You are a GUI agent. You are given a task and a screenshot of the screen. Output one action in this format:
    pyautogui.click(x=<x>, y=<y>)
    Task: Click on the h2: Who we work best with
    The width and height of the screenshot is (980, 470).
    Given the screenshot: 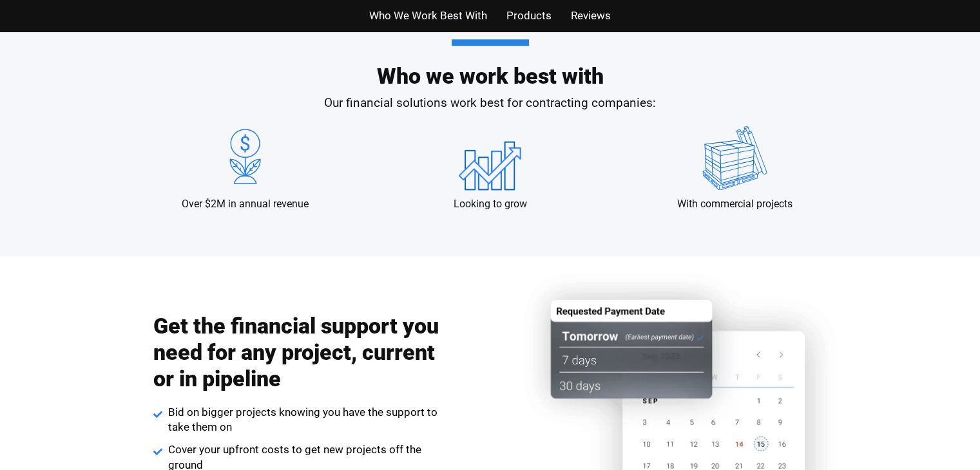 What is the action you would take?
    pyautogui.click(x=490, y=63)
    